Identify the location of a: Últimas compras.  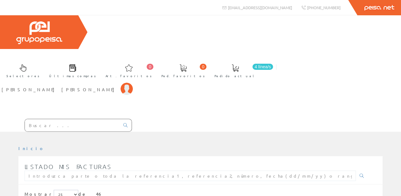
(71, 70).